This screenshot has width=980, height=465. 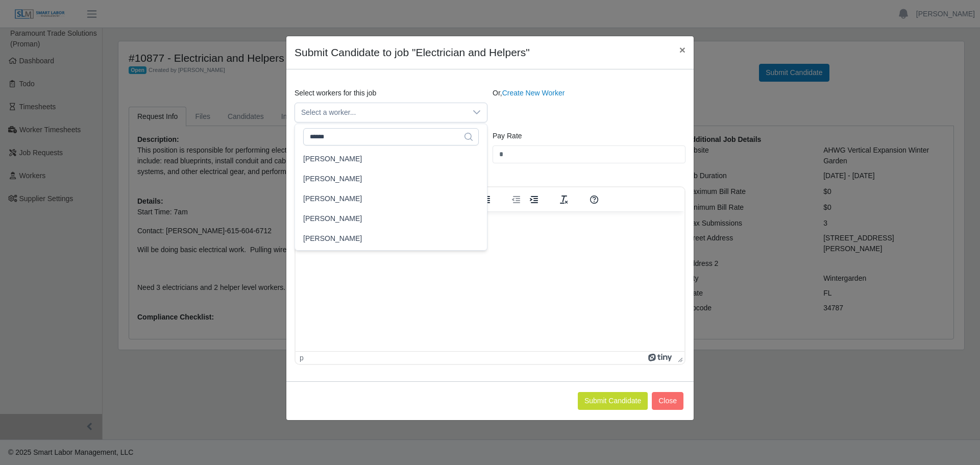 What do you see at coordinates (391, 239) in the screenshot?
I see `li: Manuel Cerna` at bounding box center [391, 239].